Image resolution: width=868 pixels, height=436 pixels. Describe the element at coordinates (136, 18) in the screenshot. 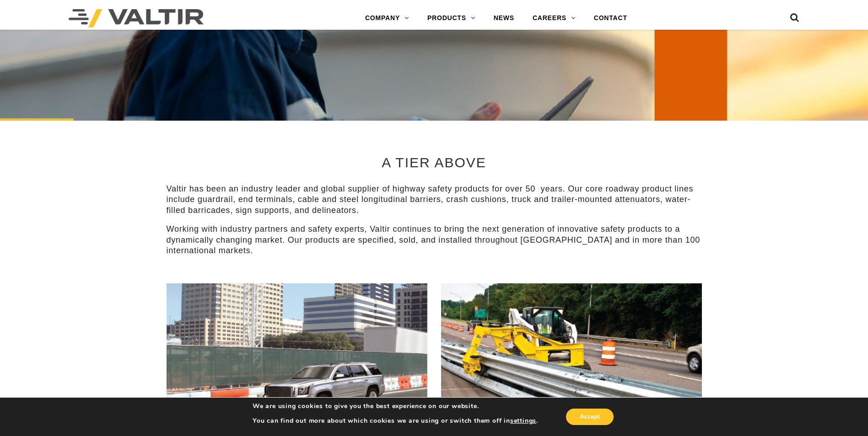

I see `img: Valtir` at that location.